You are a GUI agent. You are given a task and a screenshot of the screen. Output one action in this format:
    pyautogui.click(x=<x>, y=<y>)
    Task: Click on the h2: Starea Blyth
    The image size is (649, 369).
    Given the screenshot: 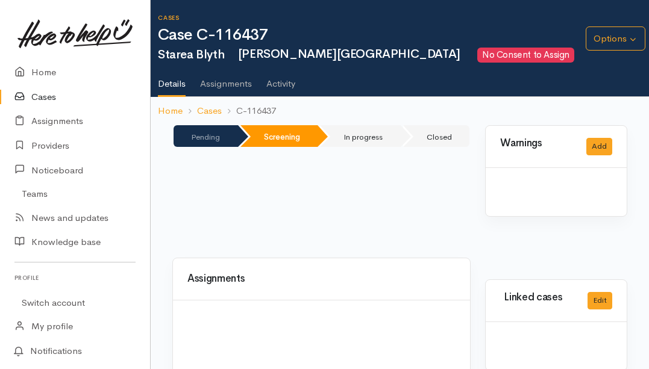 What is the action you would take?
    pyautogui.click(x=372, y=55)
    